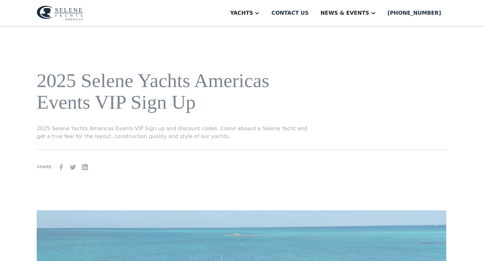 The height and width of the screenshot is (261, 483). What do you see at coordinates (85, 167) in the screenshot?
I see `img: Linkedin` at bounding box center [85, 167].